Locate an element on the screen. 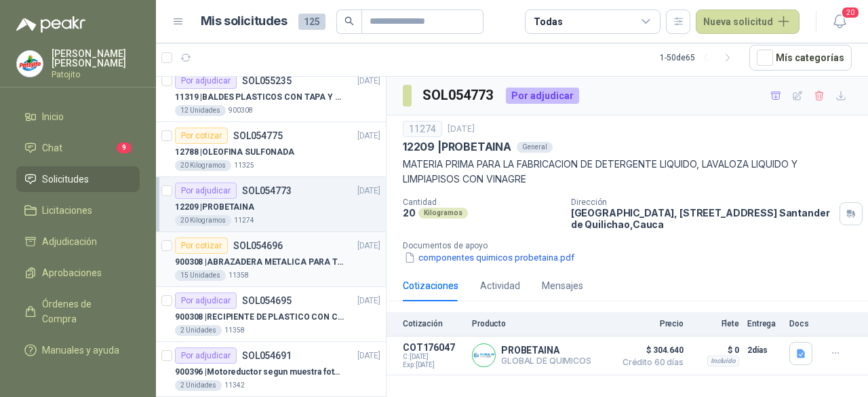 This screenshot has height=397, width=868. div: Actividad is located at coordinates (500, 286).